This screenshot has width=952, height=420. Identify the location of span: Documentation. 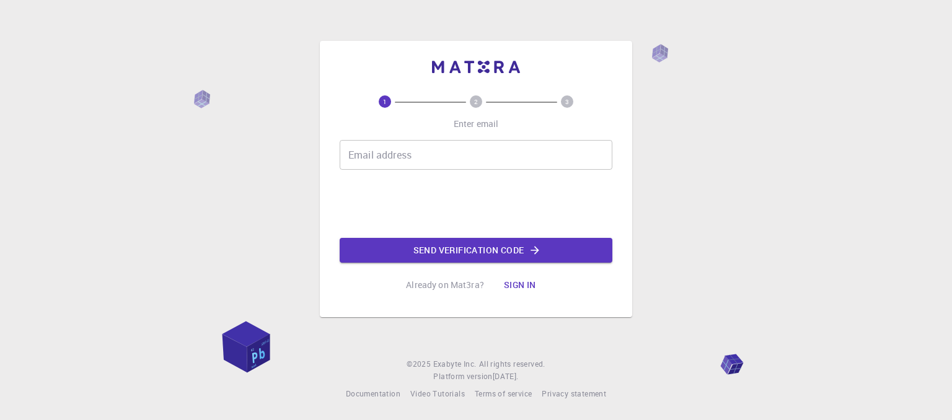
(373, 394).